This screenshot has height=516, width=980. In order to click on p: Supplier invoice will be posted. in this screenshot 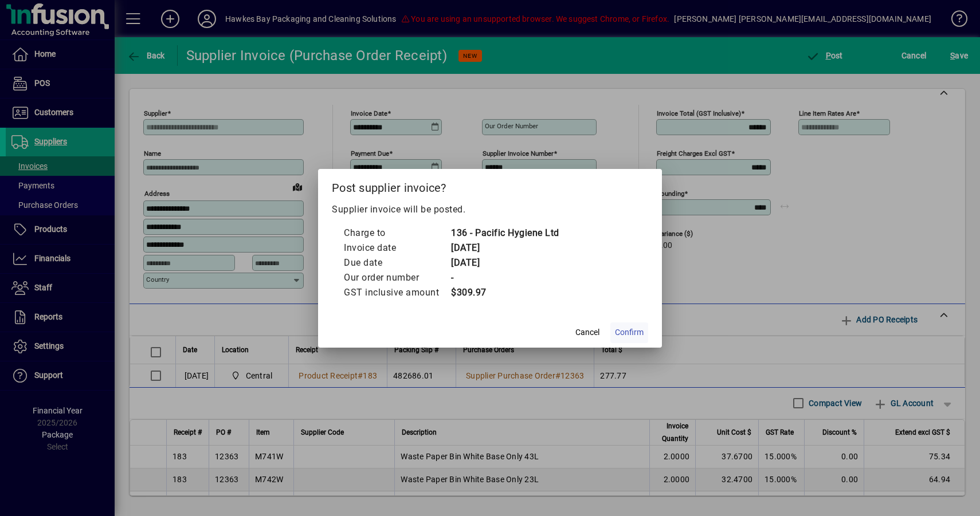, I will do `click(490, 210)`.